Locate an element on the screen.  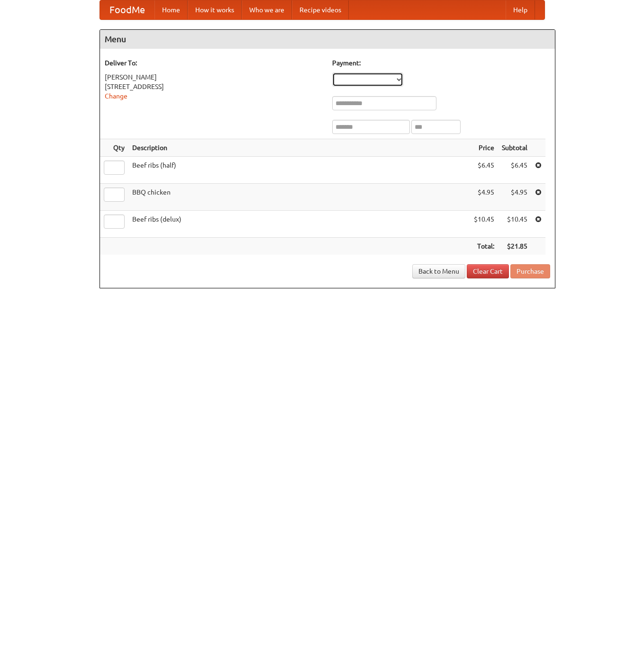
th: $21.85 is located at coordinates (514, 246).